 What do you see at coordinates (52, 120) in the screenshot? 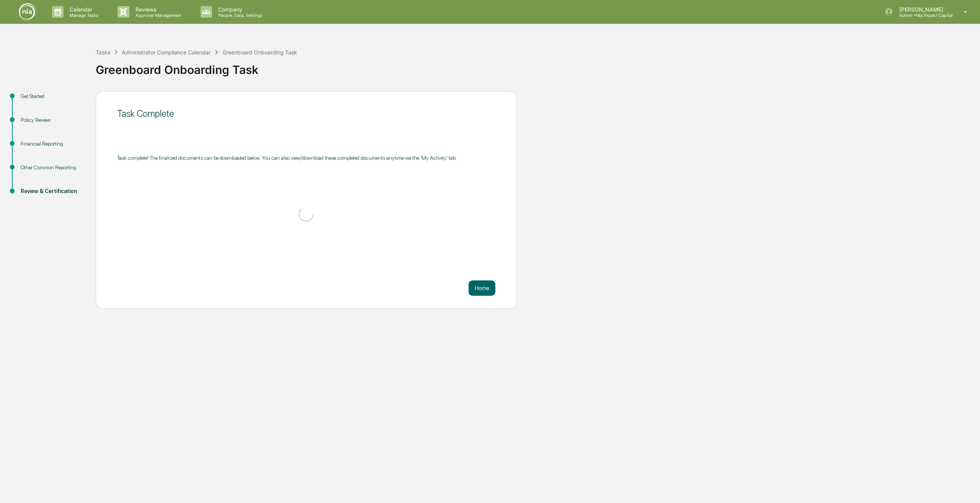
I see `div: Policy Review` at bounding box center [52, 120].